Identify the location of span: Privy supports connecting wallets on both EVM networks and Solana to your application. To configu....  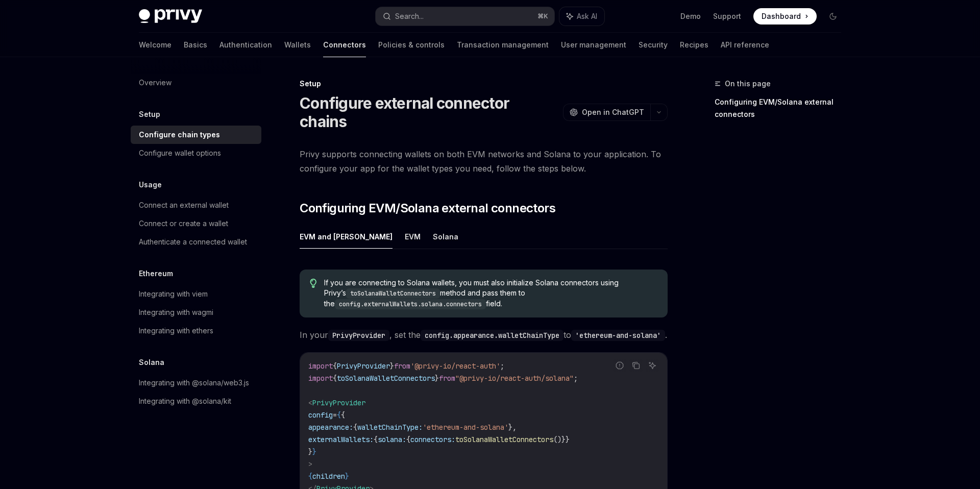
(483, 161).